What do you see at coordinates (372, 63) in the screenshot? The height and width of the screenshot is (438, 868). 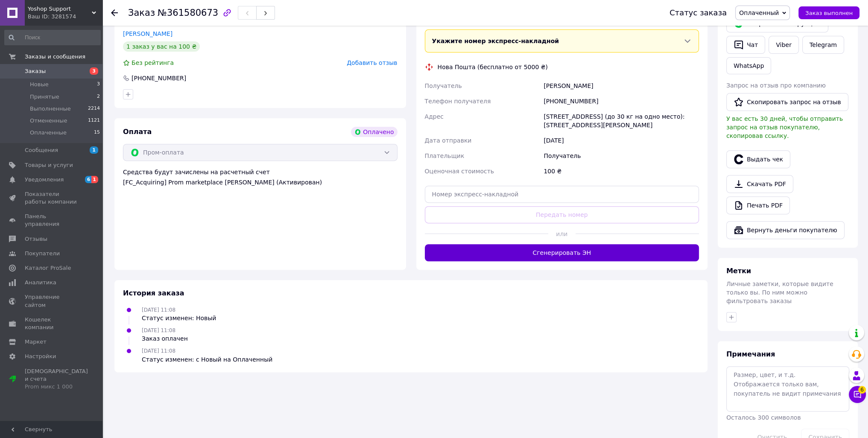 I see `span: Добавить отзыв` at bounding box center [372, 63].